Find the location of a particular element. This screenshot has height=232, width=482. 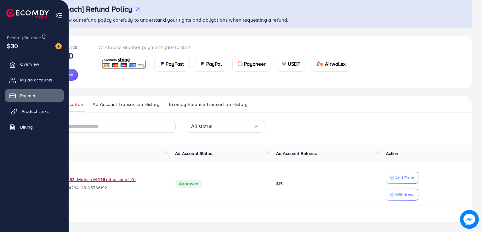

span: ID: 7542341081057361921 is located at coordinates (111, 188).